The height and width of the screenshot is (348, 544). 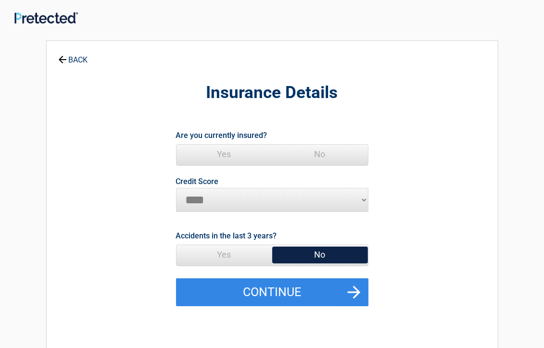 What do you see at coordinates (197, 182) in the screenshot?
I see `label: Credit Score` at bounding box center [197, 182].